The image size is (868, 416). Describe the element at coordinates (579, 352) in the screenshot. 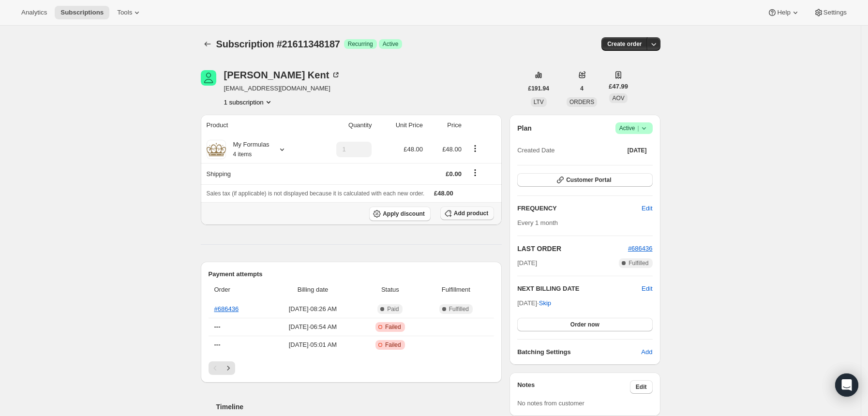

I see `h6: Batching Settings` at that location.